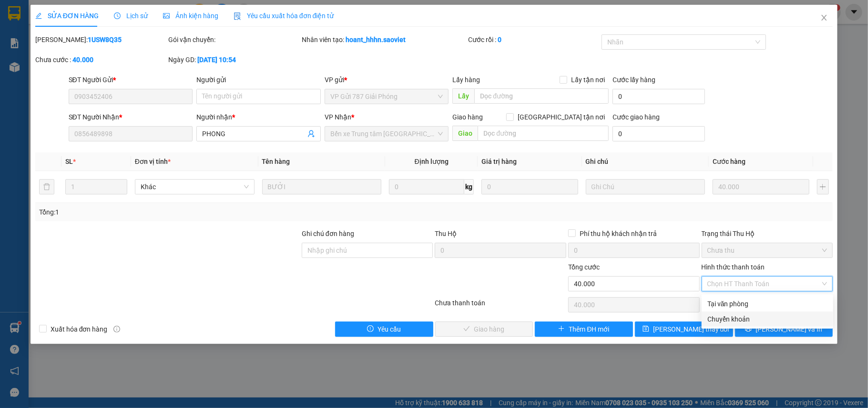  What do you see at coordinates (636, 117) in the screenshot?
I see `label: Cước giao hàng` at bounding box center [636, 117].